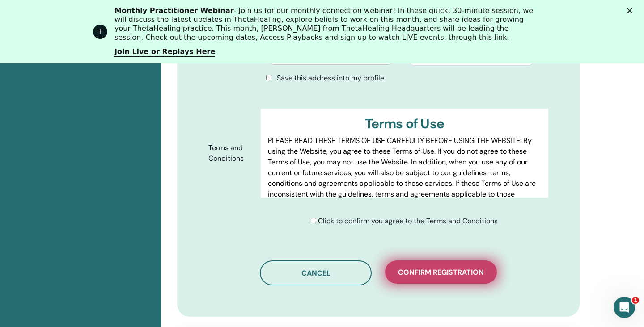 Image resolution: width=644 pixels, height=327 pixels. Describe the element at coordinates (635, 300) in the screenshot. I see `span: 1` at that location.